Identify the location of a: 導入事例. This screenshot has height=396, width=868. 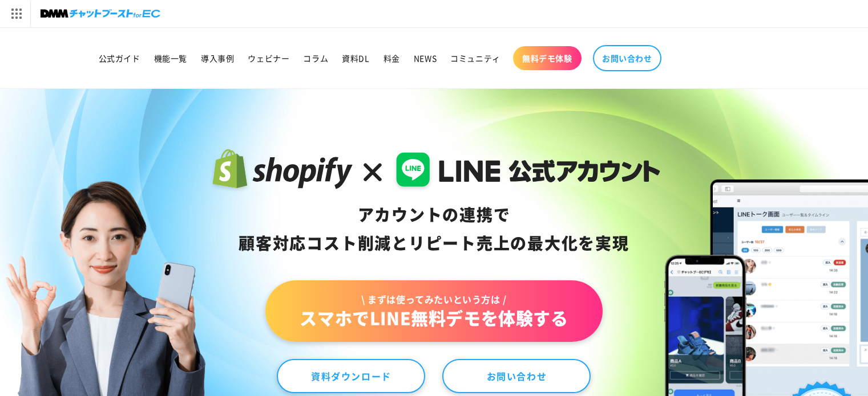
(217, 58).